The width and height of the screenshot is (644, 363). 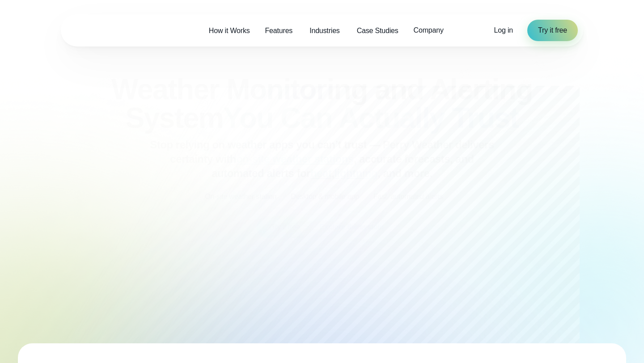 I want to click on span: Company, so click(x=428, y=31).